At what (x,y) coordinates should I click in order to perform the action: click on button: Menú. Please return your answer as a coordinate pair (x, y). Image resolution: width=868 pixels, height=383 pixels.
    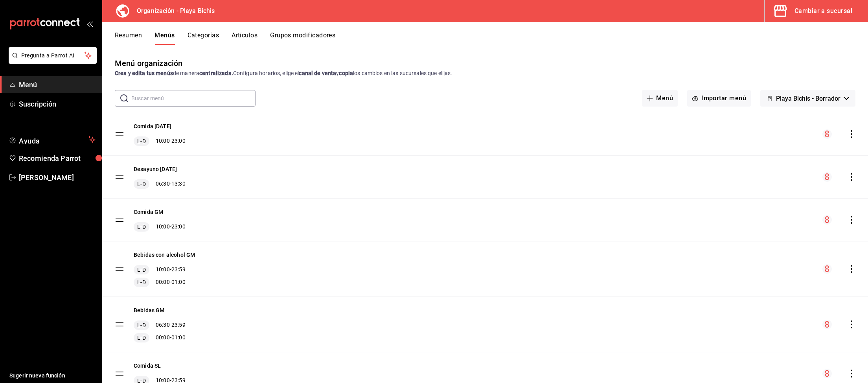
    Looking at the image, I should click on (660, 98).